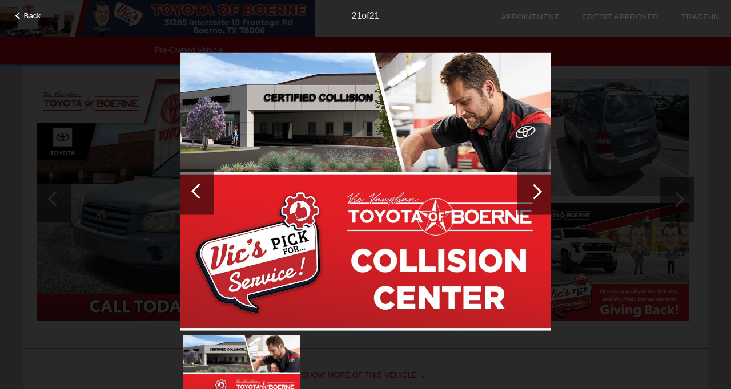 The image size is (731, 389). I want to click on span: Back, so click(33, 15).